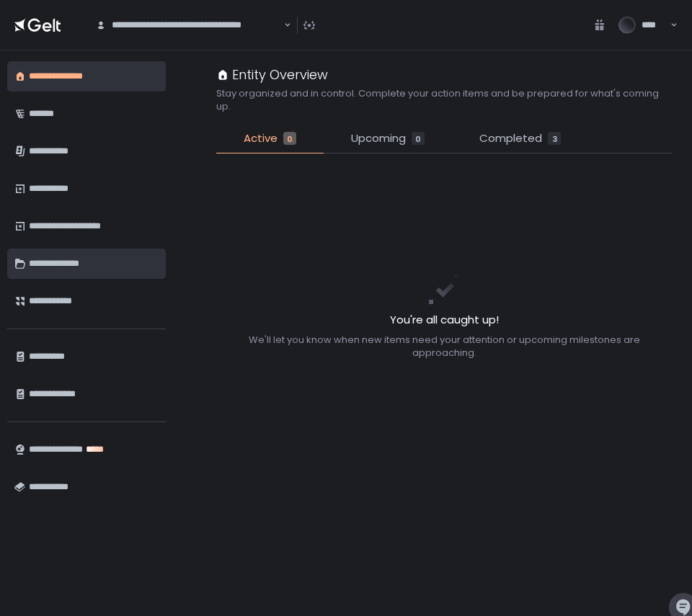  What do you see at coordinates (555, 138) in the screenshot?
I see `div: 3` at bounding box center [555, 138].